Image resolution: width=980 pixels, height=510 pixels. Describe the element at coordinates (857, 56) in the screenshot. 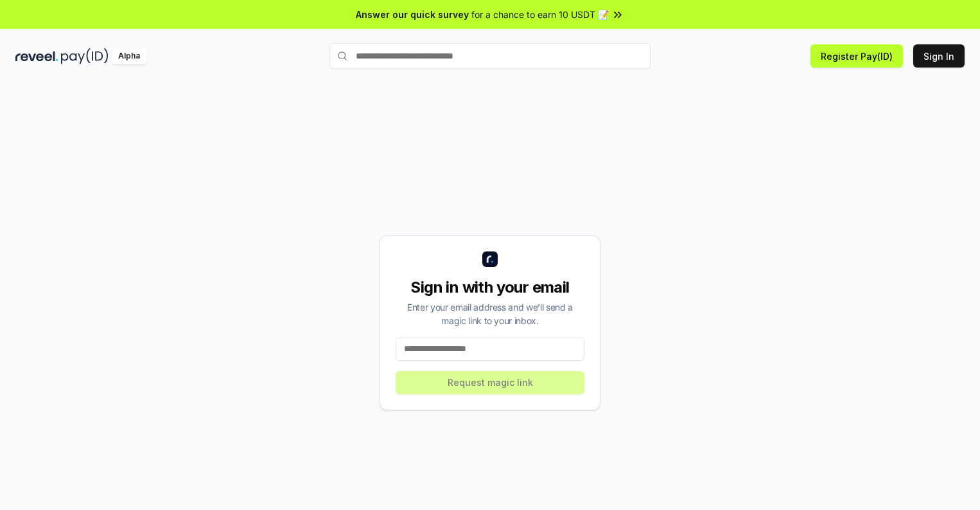

I see `button: Register Pay(ID)` at that location.